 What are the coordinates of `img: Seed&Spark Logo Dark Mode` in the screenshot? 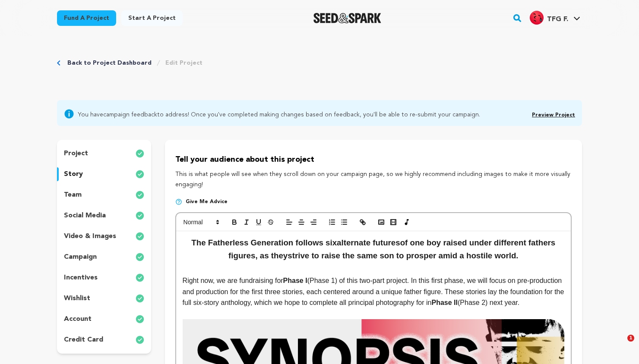 It's located at (347, 18).